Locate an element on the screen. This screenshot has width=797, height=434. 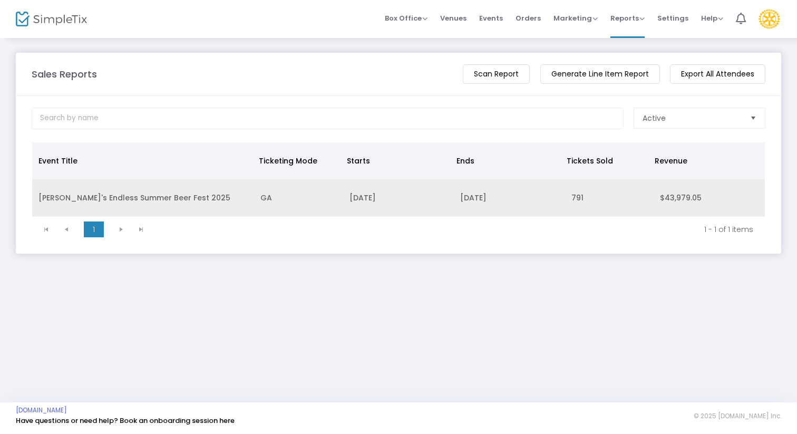
span: Marketing is located at coordinates (575, 18).